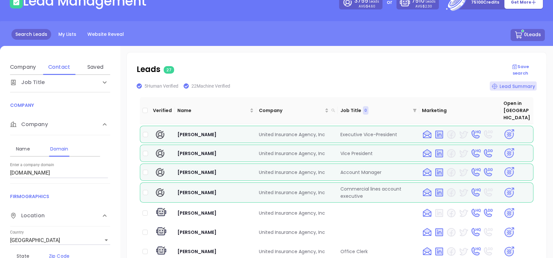  What do you see at coordinates (379, 172) in the screenshot?
I see `td: Account Manager` at bounding box center [379, 172].